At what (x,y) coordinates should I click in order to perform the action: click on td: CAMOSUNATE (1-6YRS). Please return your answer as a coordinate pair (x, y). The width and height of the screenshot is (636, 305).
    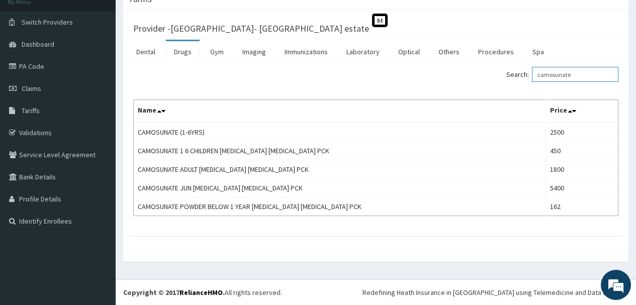
    Looking at the image, I should click on (340, 132).